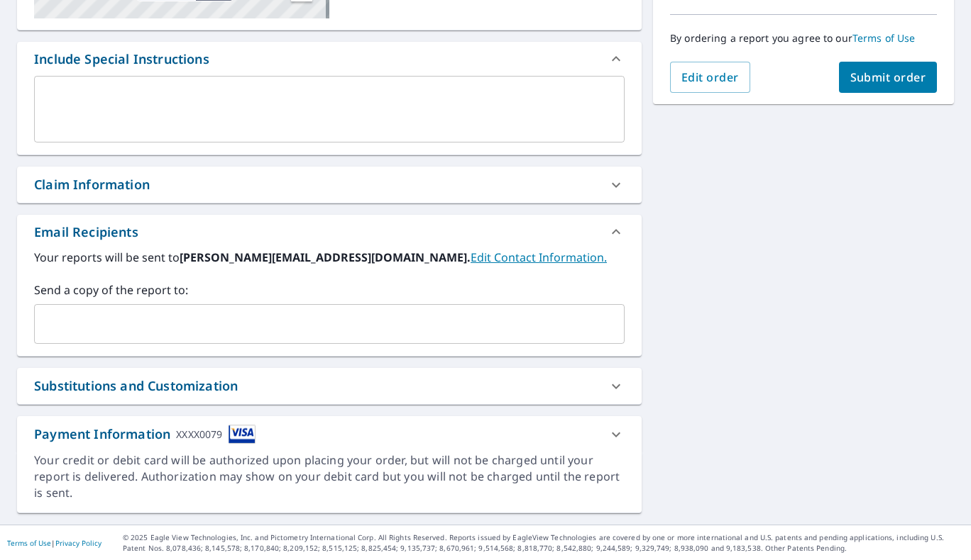 The height and width of the screenshot is (560, 971). What do you see at coordinates (710, 77) in the screenshot?
I see `span: Edit order` at bounding box center [710, 77].